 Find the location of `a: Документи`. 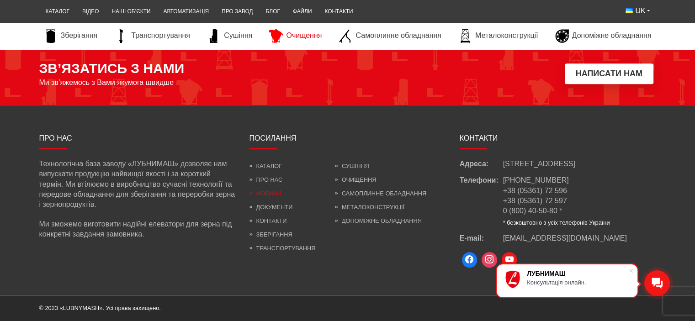

a: Документи is located at coordinates (271, 207).